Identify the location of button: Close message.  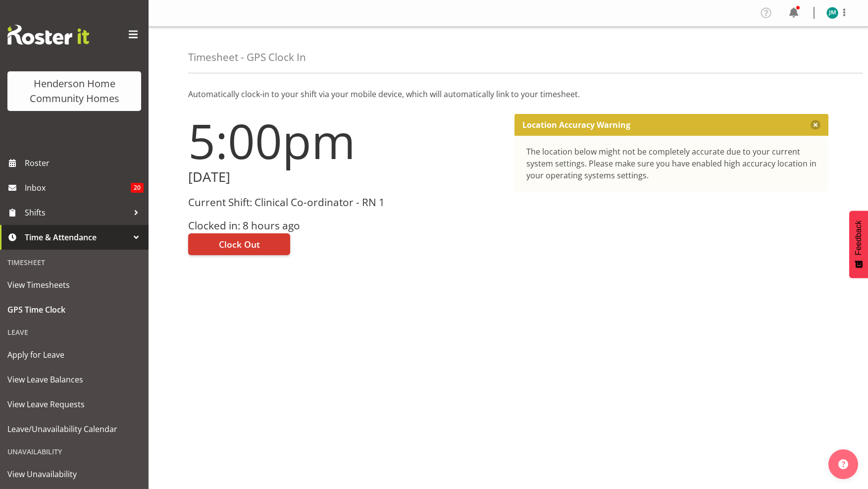
(815, 125).